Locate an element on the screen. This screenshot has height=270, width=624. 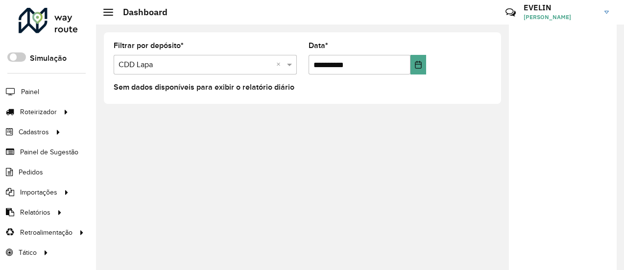
span: Painel de Sugestão is located at coordinates (49, 152).